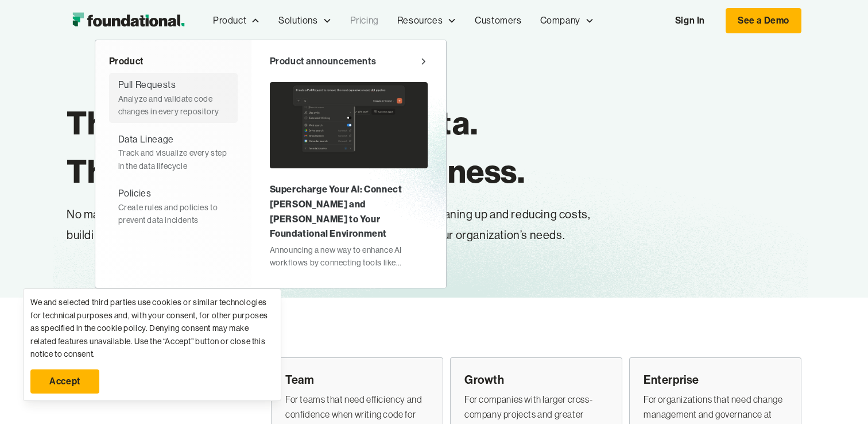 The width and height of the screenshot is (868, 424). I want to click on nav: Product, so click(270, 164).